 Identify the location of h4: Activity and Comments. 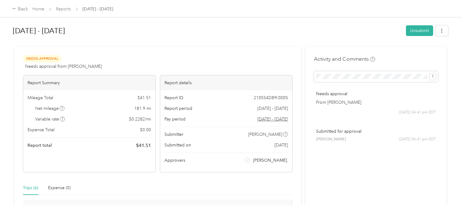
(344, 59).